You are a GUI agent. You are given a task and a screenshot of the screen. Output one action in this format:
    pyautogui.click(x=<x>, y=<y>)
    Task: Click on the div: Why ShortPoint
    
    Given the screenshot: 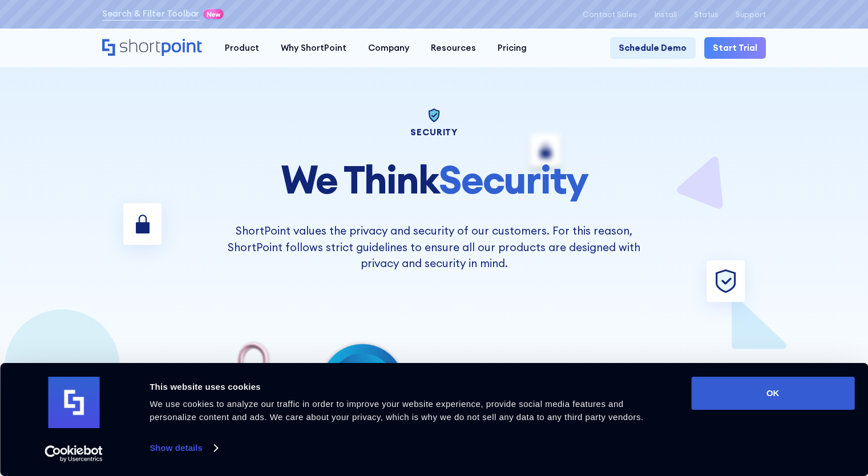 What is the action you would take?
    pyautogui.click(x=314, y=48)
    